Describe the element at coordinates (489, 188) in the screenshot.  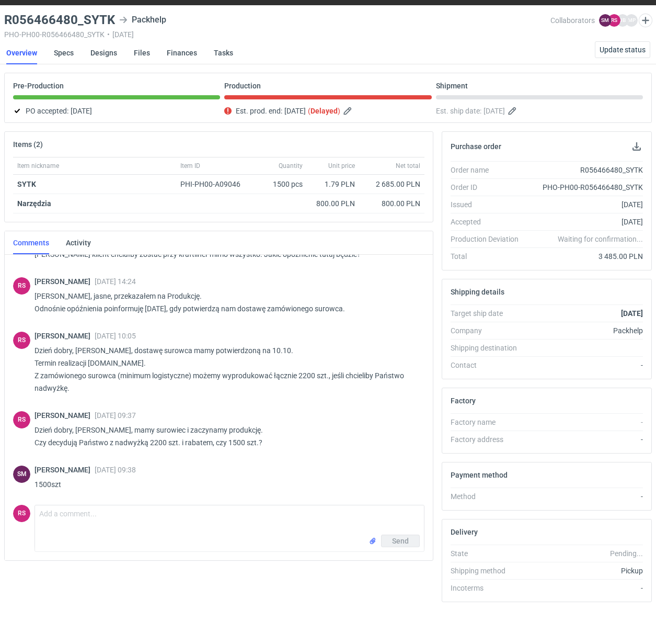
I see `div: Order ID` at that location.